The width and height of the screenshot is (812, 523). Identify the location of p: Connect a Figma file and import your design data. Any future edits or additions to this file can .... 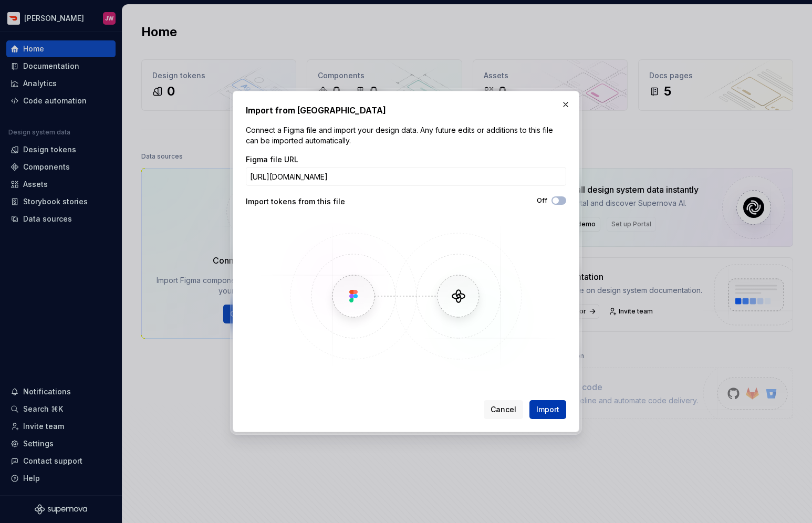
(406, 135).